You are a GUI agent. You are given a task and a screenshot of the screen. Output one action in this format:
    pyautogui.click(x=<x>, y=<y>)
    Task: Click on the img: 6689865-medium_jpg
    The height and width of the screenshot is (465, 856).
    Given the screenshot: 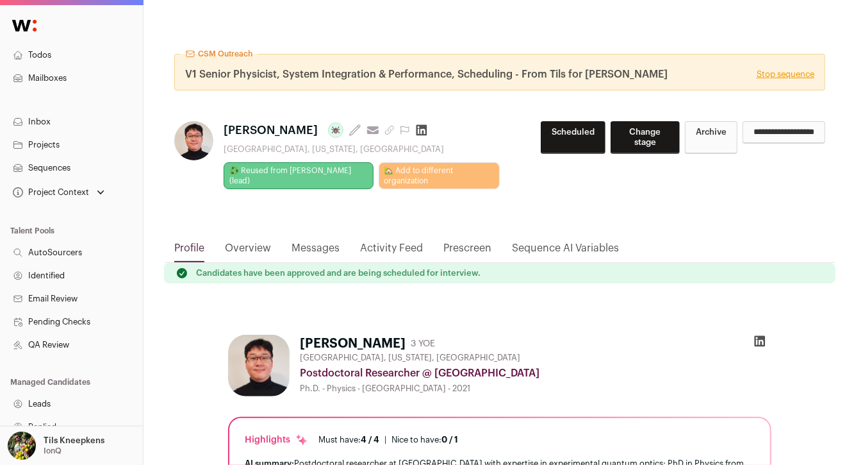 What is the action you would take?
    pyautogui.click(x=22, y=445)
    